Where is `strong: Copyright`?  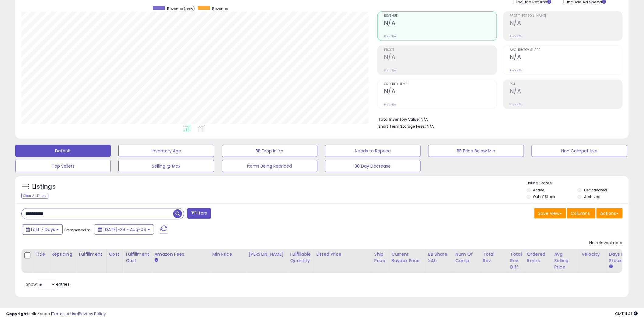
strong: Copyright is located at coordinates (17, 313).